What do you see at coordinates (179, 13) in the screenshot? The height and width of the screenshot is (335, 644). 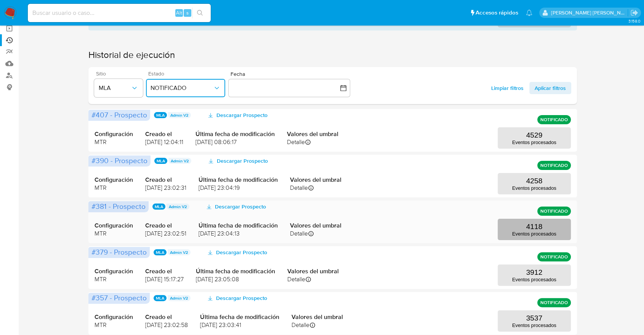 I see `span: Alt` at bounding box center [179, 13].